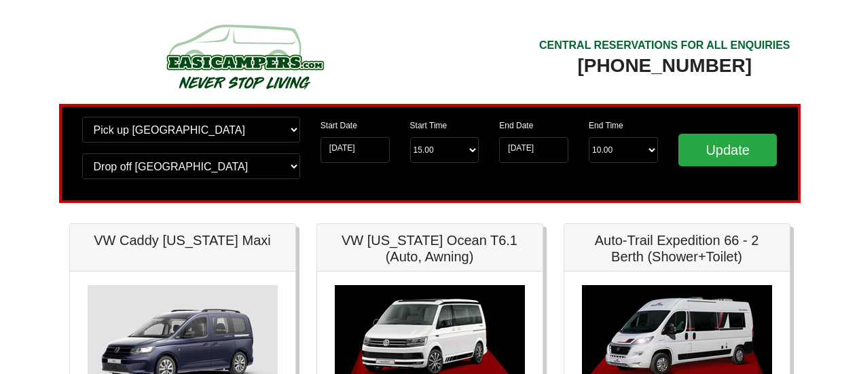 The height and width of the screenshot is (374, 859). What do you see at coordinates (245, 56) in the screenshot?
I see `img: campers-checkout-logo.png` at bounding box center [245, 56].